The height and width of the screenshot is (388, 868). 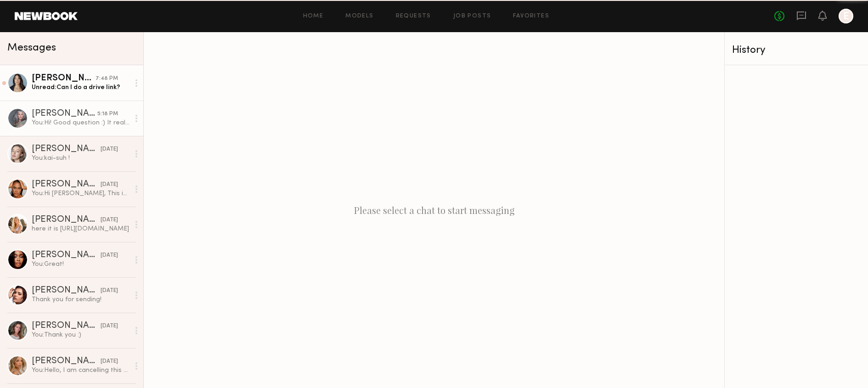 What do you see at coordinates (80, 123) in the screenshot?
I see `div: You: Hi! Good question :) It really depends on how you like to apply your makeup whether that mea...` at bounding box center [80, 123].